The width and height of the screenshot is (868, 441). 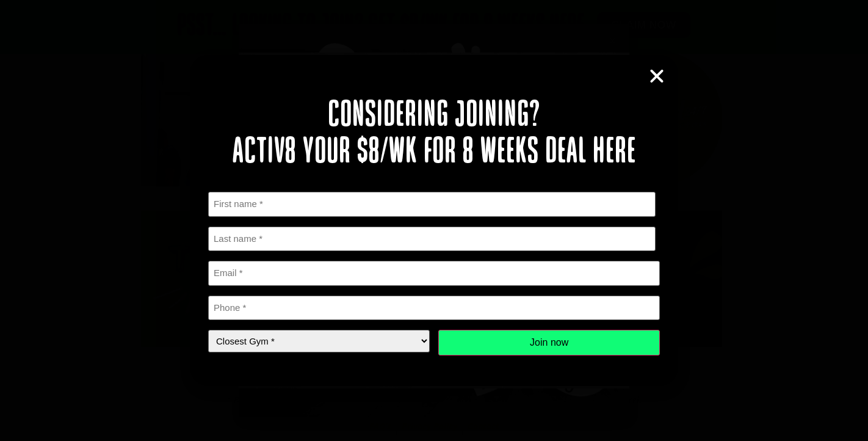 I want to click on input: Email *, so click(x=434, y=272).